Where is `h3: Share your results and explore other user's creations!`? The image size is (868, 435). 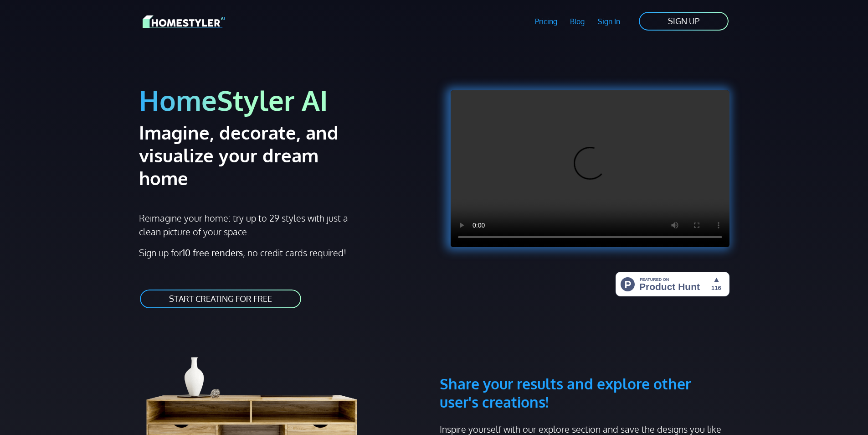 h3: Share your results and explore other user's creations! is located at coordinates (585, 371).